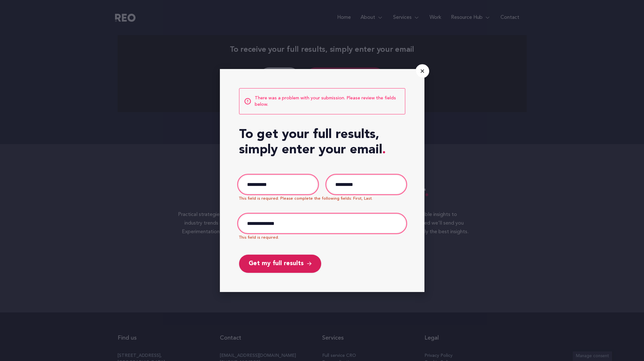  I want to click on div: This field is required. Please complete the following fields: First, Last., so click(322, 199).